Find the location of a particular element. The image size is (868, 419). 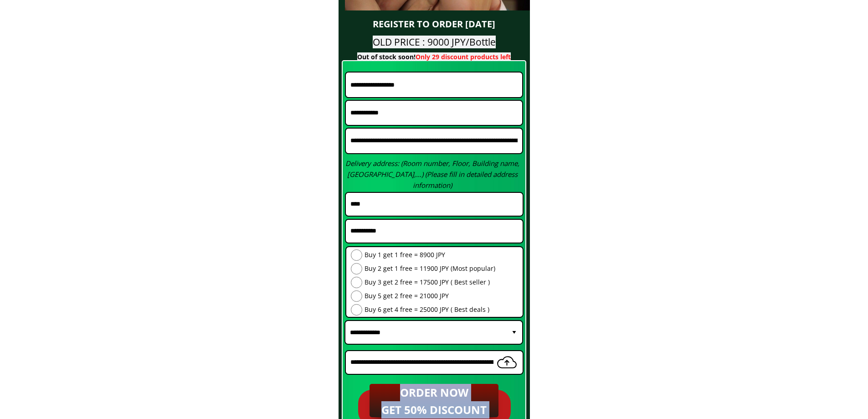

font: Buy 1 get 1 free = 8900 JPY is located at coordinates (405, 254).